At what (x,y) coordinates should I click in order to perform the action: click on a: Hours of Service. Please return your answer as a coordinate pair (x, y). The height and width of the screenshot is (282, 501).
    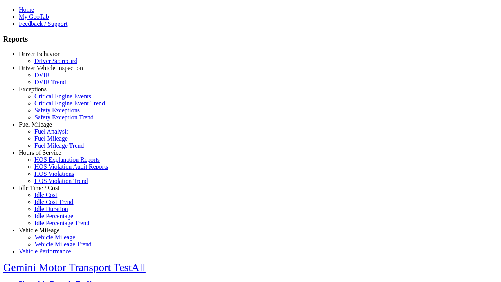
    Looking at the image, I should click on (40, 152).